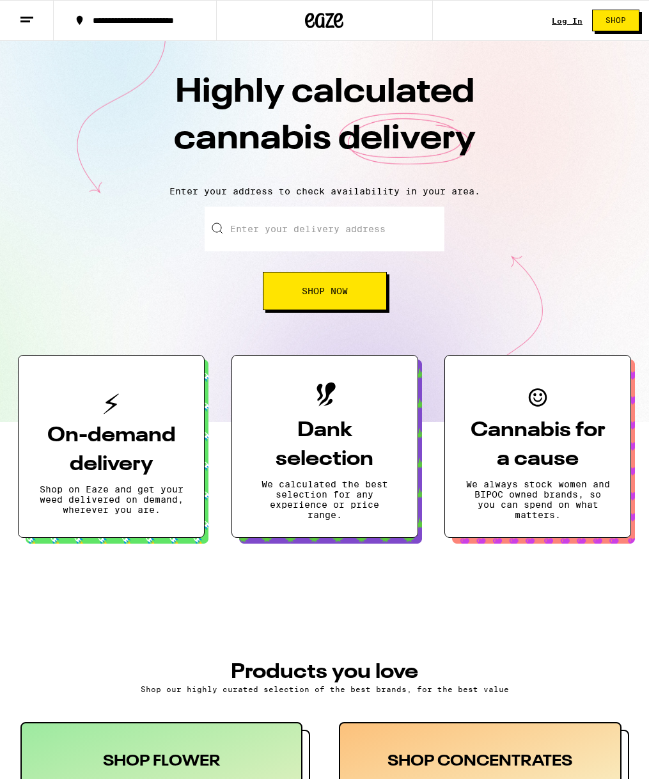  What do you see at coordinates (111, 446) in the screenshot?
I see `button: On-demand deliveryShop on Eaze and get your weed delivered on demand, wherever you are.` at bounding box center [111, 446].